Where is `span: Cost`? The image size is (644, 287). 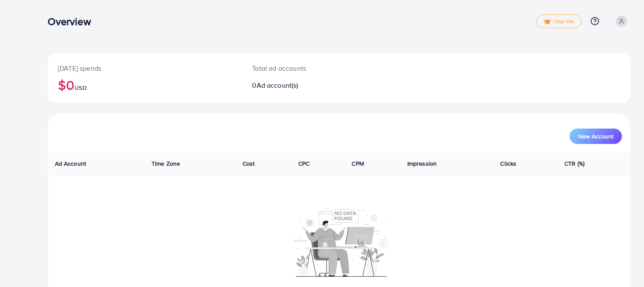
span: Cost is located at coordinates (248, 163).